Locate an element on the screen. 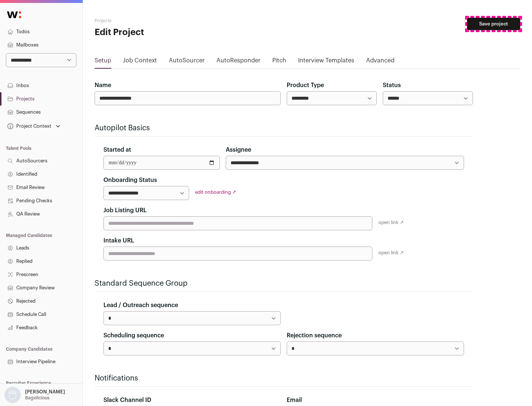 The width and height of the screenshot is (532, 406). h2: Projects is located at coordinates (165, 21).